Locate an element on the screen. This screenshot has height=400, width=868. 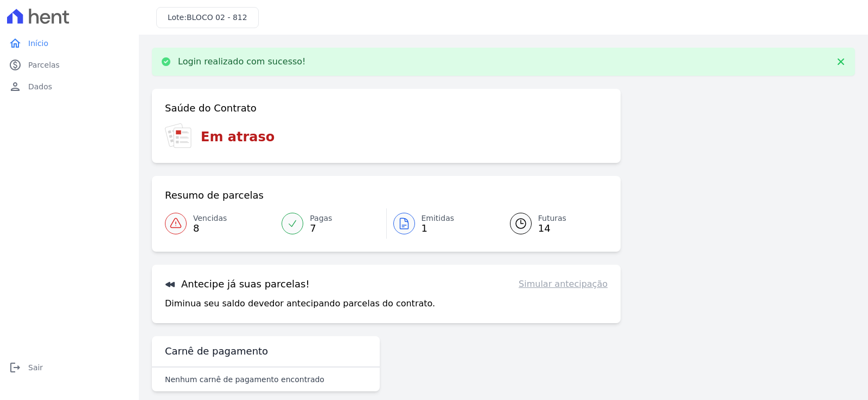
a: personDados is located at coordinates (69, 87).